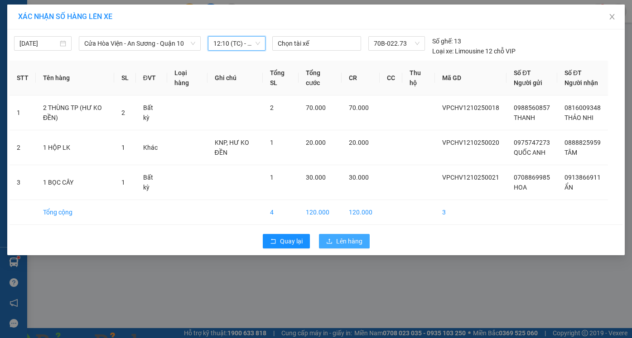 This screenshot has height=338, width=632. Describe the element at coordinates (442, 51) in the screenshot. I see `span: Loại xe:` at that location.